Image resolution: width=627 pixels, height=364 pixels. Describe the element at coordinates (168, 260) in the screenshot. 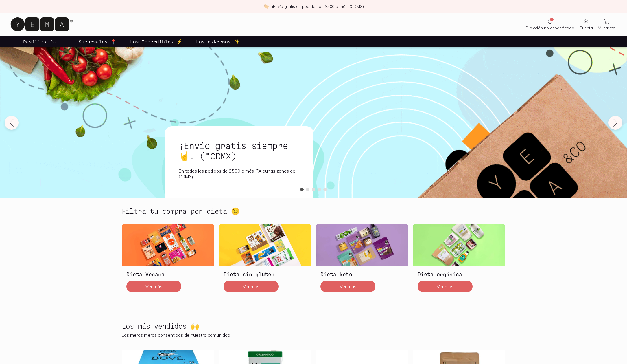

I see `a: Dieta VeganaDieta VeganaVer más` at that location.